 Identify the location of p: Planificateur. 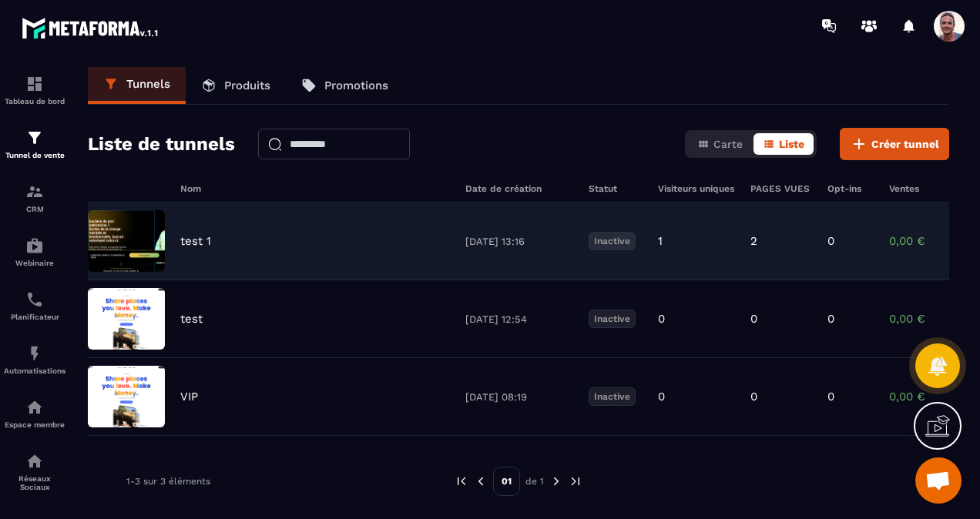
(34, 316).